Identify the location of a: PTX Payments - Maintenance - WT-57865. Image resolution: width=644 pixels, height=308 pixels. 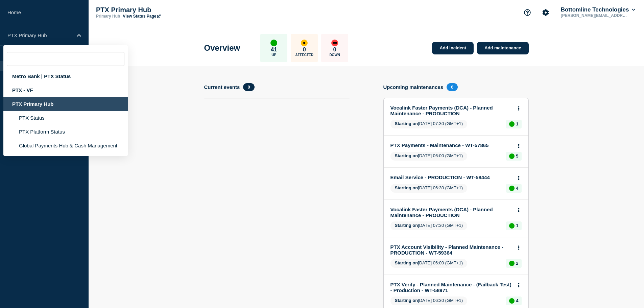
(451, 145).